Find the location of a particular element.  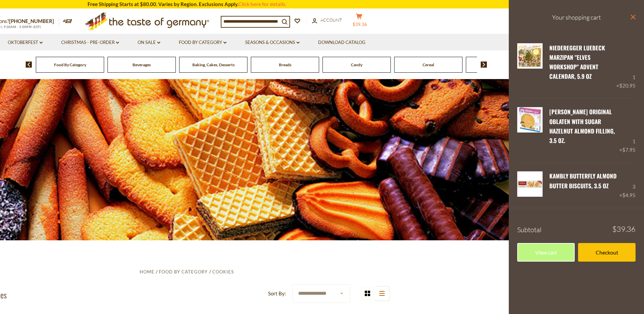

img: previous arrow is located at coordinates (29, 64).